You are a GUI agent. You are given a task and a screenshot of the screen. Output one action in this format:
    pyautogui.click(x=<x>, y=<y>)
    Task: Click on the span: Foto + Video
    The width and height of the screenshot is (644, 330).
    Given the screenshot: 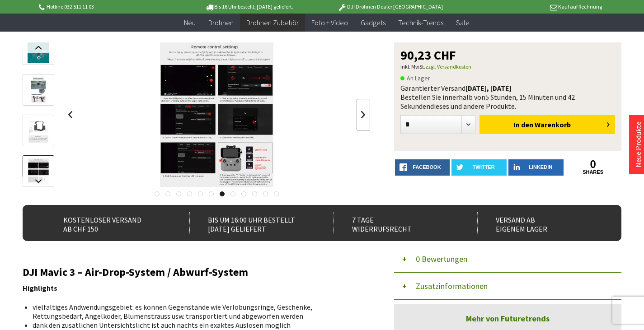 What is the action you would take?
    pyautogui.click(x=329, y=22)
    